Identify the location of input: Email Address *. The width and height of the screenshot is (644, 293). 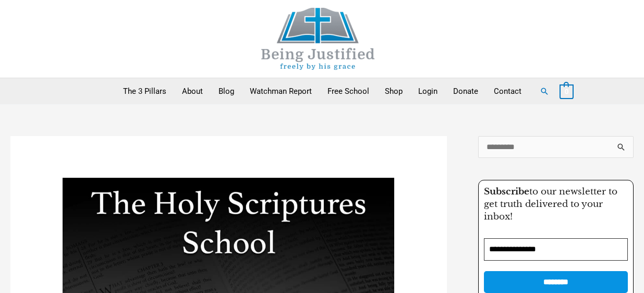
(556, 249).